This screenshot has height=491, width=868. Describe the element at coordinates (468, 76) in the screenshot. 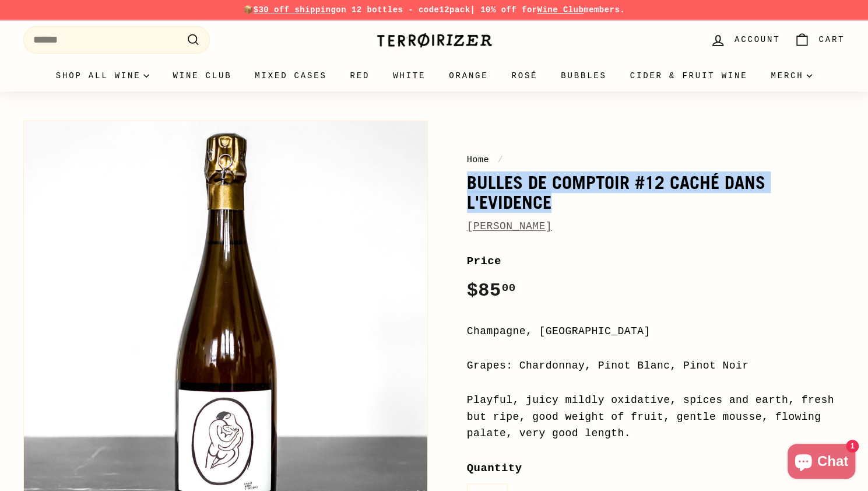

I see `a: Orange` at that location.